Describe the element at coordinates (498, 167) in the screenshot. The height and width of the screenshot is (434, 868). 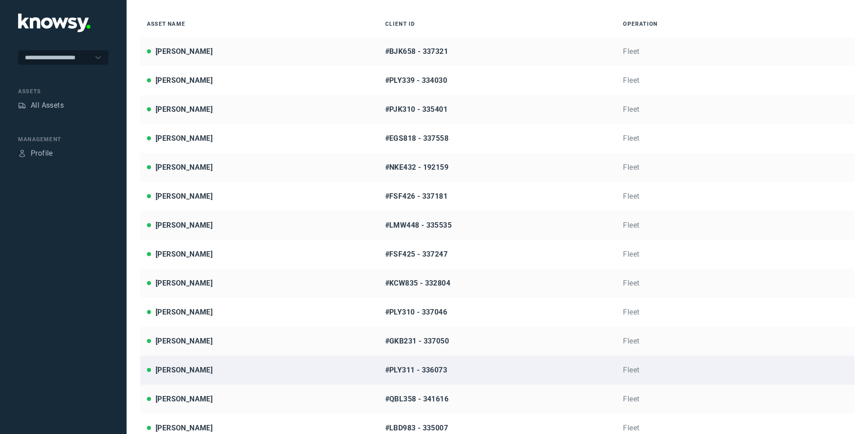
I see `div: #NKE432 - 192159` at that location.